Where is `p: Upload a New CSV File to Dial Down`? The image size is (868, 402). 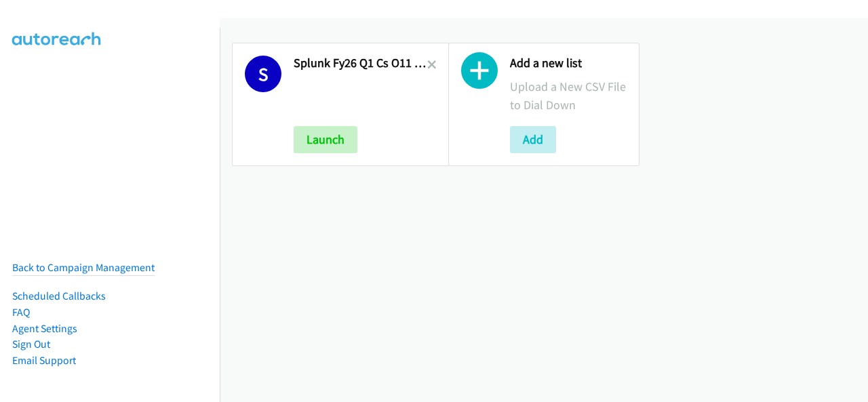
p: Upload a New CSV File to Dial Down is located at coordinates (568, 96).